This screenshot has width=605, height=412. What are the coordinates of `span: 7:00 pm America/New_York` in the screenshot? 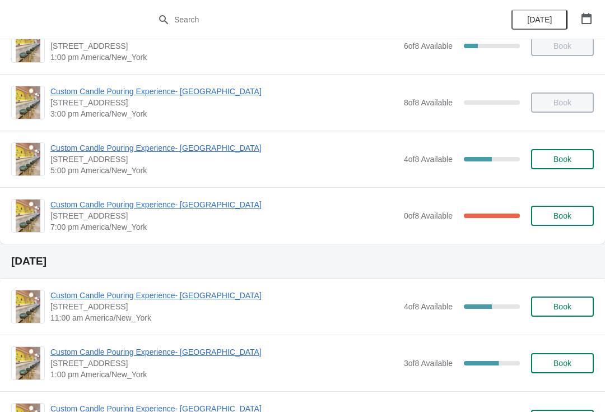 It's located at (224, 227).